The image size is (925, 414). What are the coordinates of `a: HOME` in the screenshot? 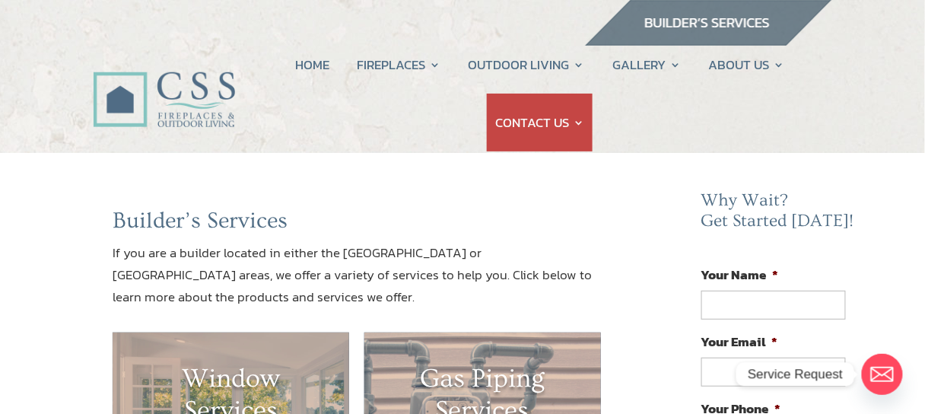 It's located at (312, 65).